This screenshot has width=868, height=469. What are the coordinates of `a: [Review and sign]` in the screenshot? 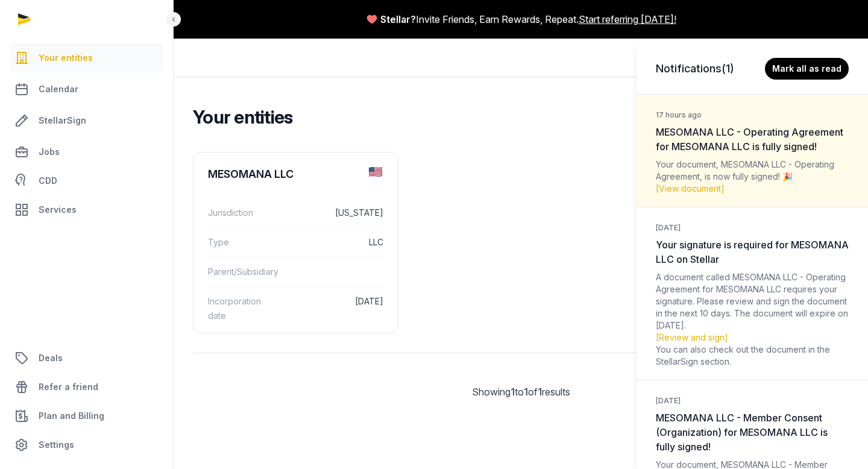 It's located at (692, 337).